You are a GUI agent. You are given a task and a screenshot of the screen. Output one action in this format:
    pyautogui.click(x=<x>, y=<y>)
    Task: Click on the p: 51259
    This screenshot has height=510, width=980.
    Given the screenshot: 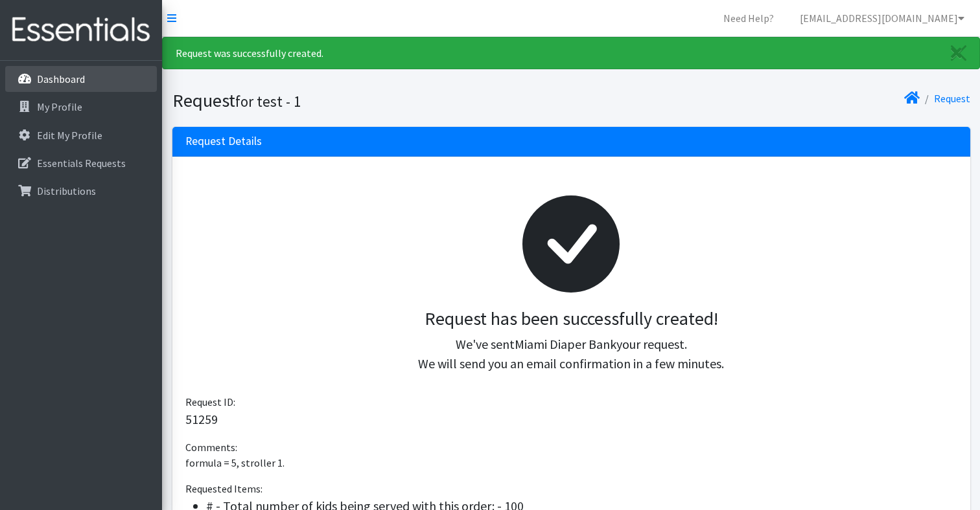 What is the action you would take?
    pyautogui.click(x=570, y=420)
    